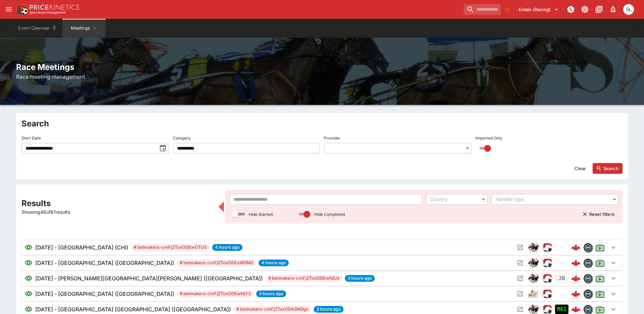 Image resolution: width=644 pixels, height=314 pixels. I want to click on img: Sportsbook Management, so click(48, 12).